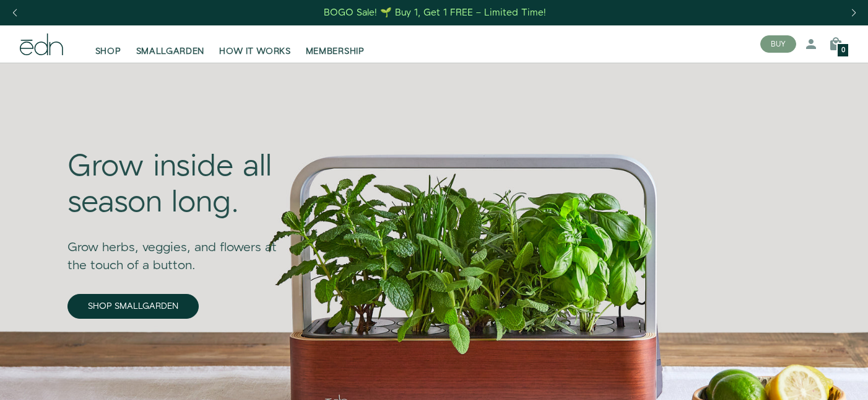 The image size is (868, 400). I want to click on a: SMALLGARDEN, so click(170, 44).